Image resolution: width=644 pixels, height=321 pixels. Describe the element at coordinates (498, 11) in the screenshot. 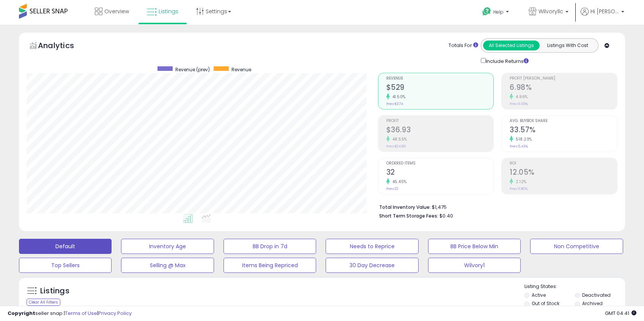

I see `span: Help` at that location.